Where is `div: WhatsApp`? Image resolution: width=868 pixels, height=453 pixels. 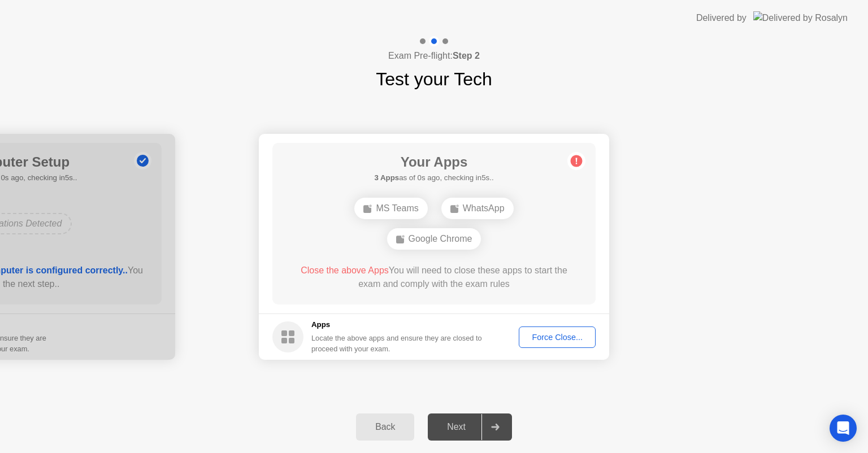 div: WhatsApp is located at coordinates (478, 209).